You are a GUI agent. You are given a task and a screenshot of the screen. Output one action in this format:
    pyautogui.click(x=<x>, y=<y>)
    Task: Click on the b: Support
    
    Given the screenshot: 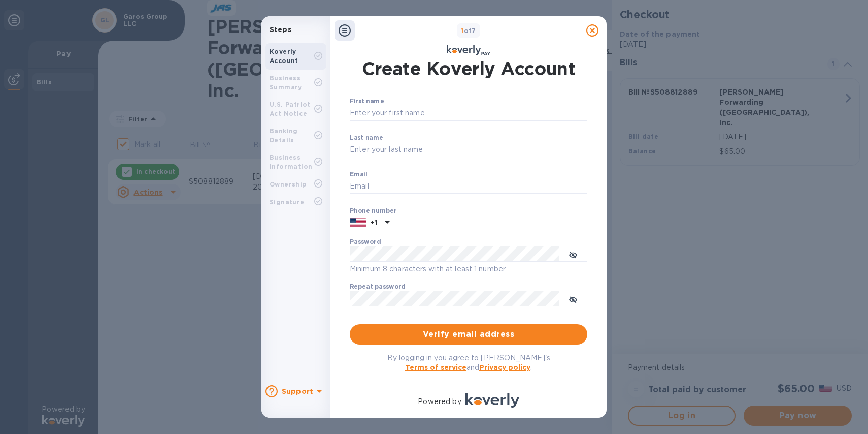 What is the action you would take?
    pyautogui.click(x=297, y=391)
    